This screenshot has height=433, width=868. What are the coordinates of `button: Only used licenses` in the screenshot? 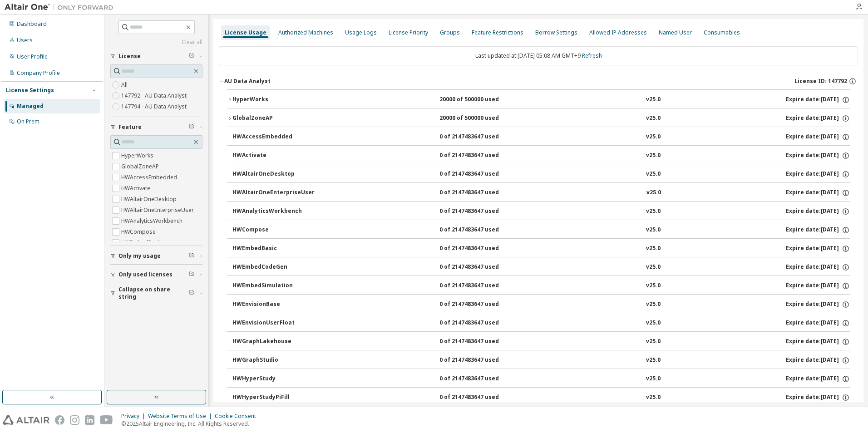 It's located at (156, 274).